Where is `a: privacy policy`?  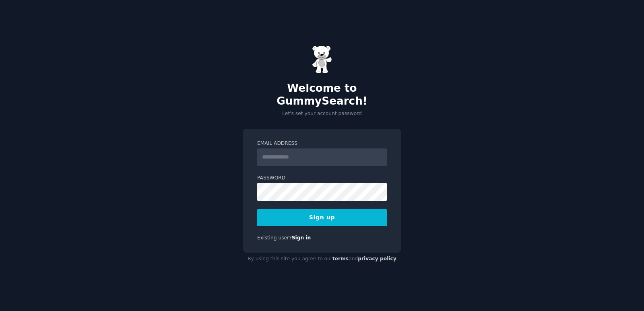 a: privacy policy is located at coordinates (377, 259).